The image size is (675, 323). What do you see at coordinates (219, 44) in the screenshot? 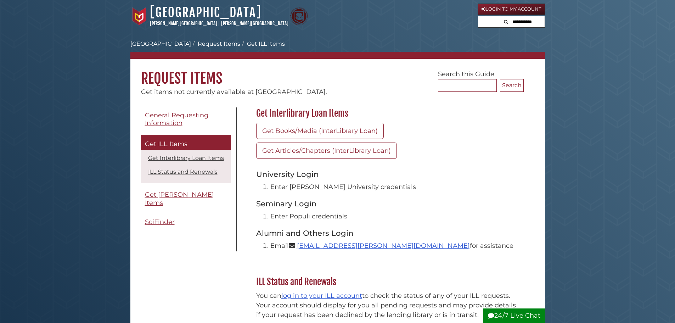
I see `a: Request Items` at bounding box center [219, 44].